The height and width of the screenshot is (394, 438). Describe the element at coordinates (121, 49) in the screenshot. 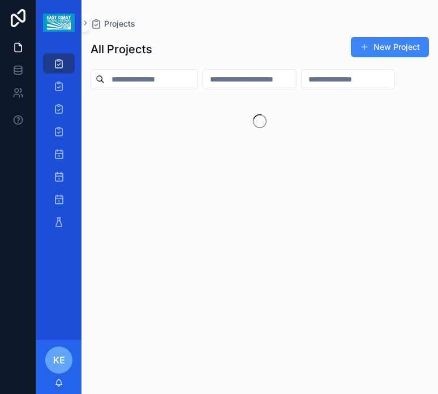

I see `h1: All Projects` at that location.